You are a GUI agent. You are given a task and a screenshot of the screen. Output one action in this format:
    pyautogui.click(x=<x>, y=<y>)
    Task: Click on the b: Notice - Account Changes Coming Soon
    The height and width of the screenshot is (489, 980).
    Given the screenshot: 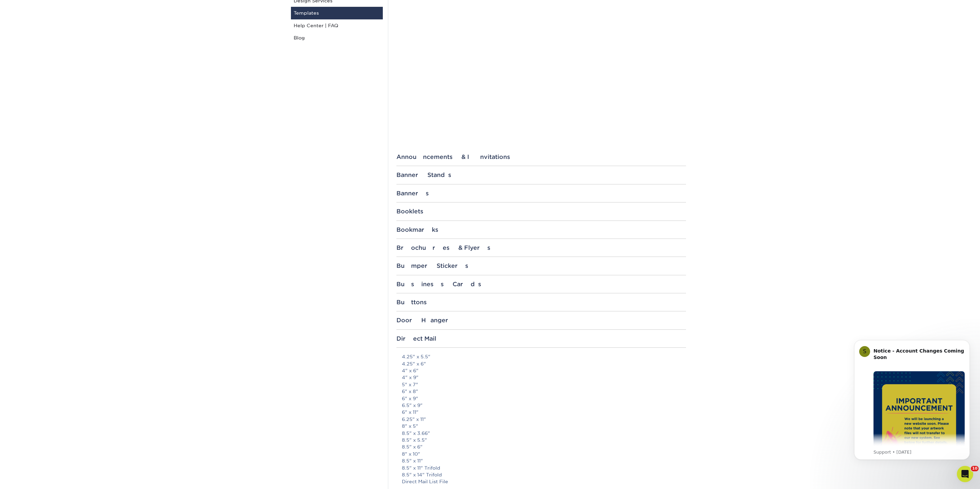 What is the action you would take?
    pyautogui.click(x=75, y=24)
    